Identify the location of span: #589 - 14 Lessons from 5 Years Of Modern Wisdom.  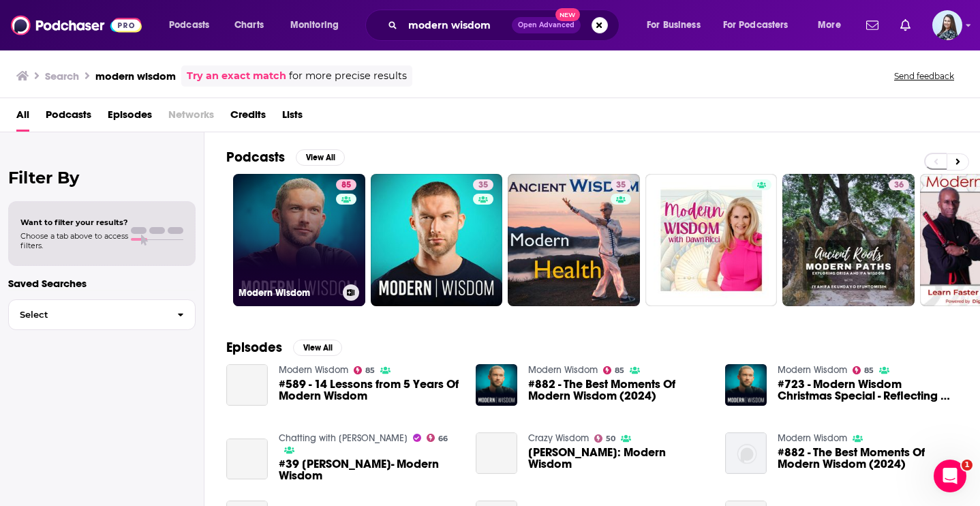
(369, 390).